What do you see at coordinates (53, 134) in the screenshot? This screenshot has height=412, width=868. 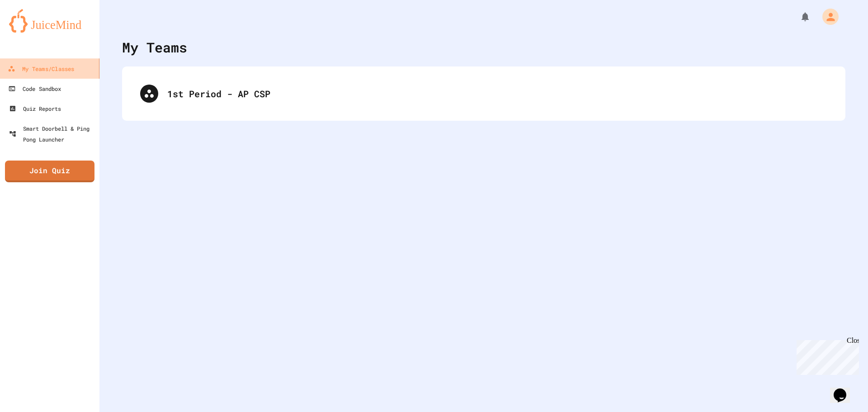 I see `div: Smart Doorbell & Ping Pong Launcher` at bounding box center [53, 134].